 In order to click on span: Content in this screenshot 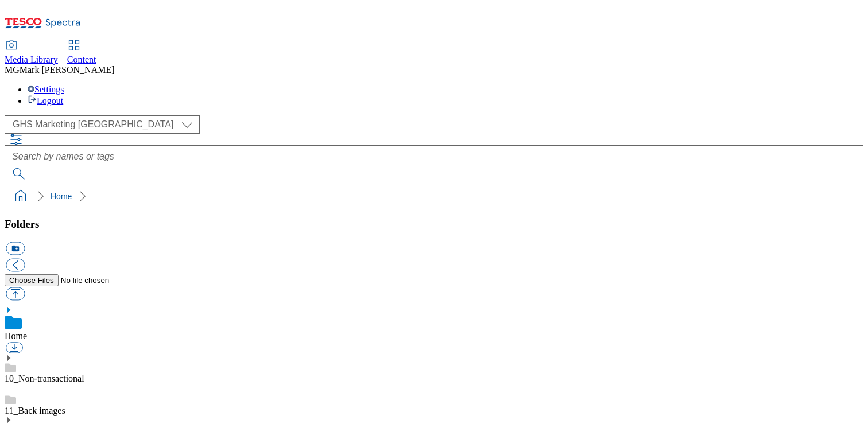, I will do `click(82, 59)`.